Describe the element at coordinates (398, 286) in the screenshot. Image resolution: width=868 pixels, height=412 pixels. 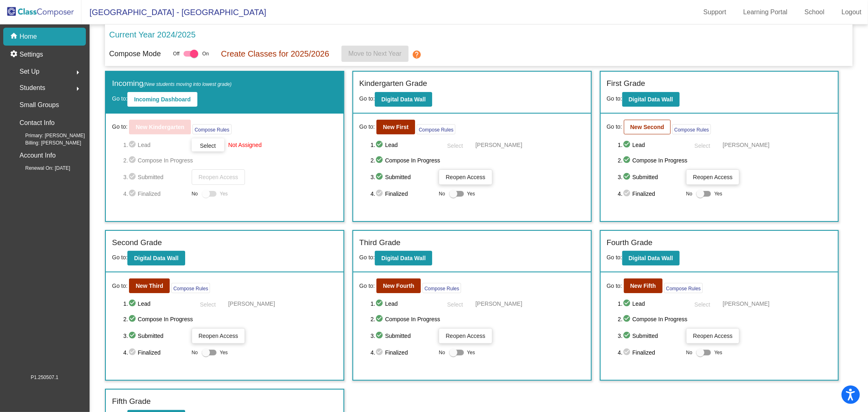
I see `button: New Fourth` at that location.